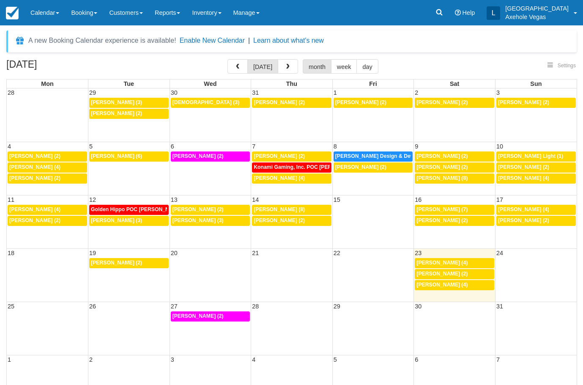 The height and width of the screenshot is (385, 583). Describe the element at coordinates (416, 93) in the screenshot. I see `span: 2` at that location.